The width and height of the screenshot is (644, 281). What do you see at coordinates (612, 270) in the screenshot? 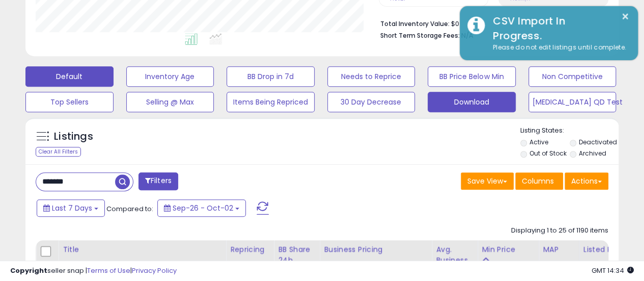
I see `span: 2025-10-10 14:34 GMT` at bounding box center [612, 270].